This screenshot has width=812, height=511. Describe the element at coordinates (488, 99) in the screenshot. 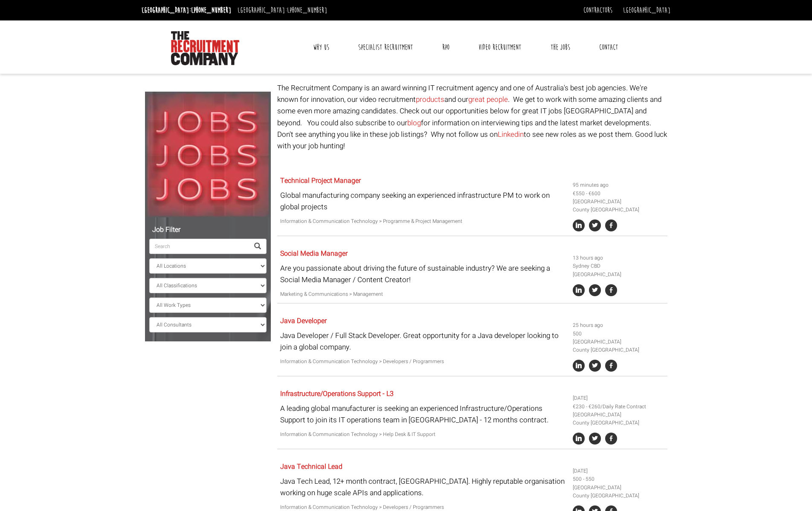

I see `a: great people` at that location.